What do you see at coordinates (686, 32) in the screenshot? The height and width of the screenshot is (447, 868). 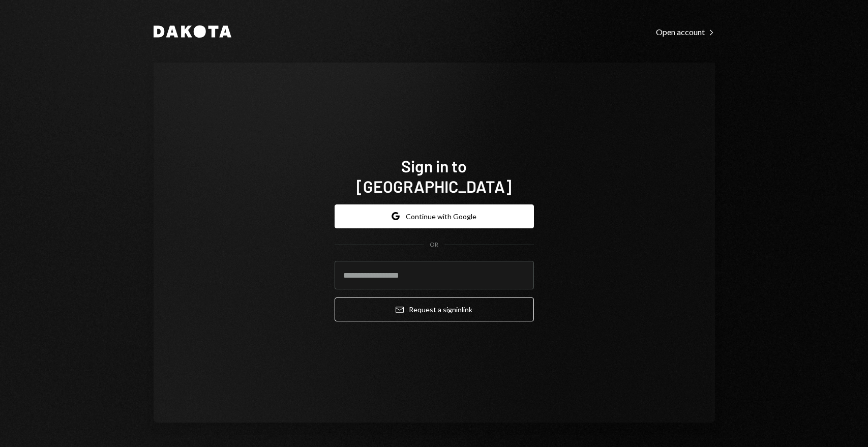 I see `a: Open account` at bounding box center [686, 32].